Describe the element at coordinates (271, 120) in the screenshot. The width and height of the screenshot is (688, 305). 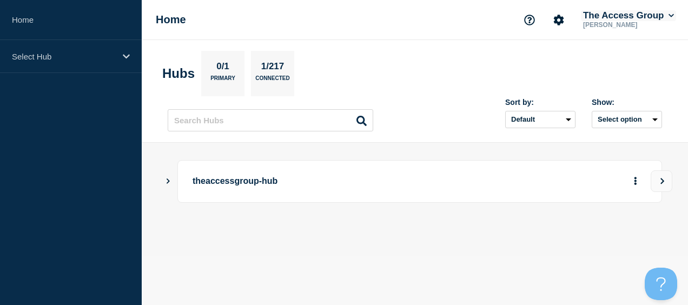
I see `input: Search Hubs` at that location.